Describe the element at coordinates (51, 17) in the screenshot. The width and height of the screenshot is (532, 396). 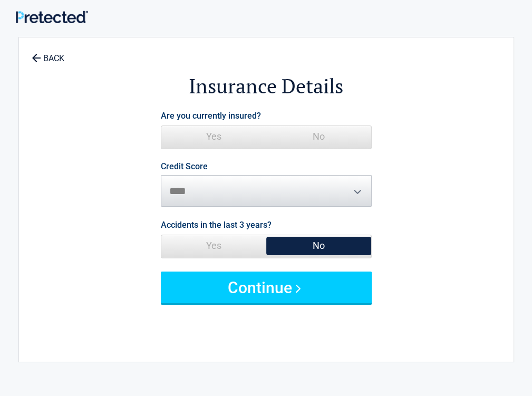
I see `img: Main Logo` at that location.